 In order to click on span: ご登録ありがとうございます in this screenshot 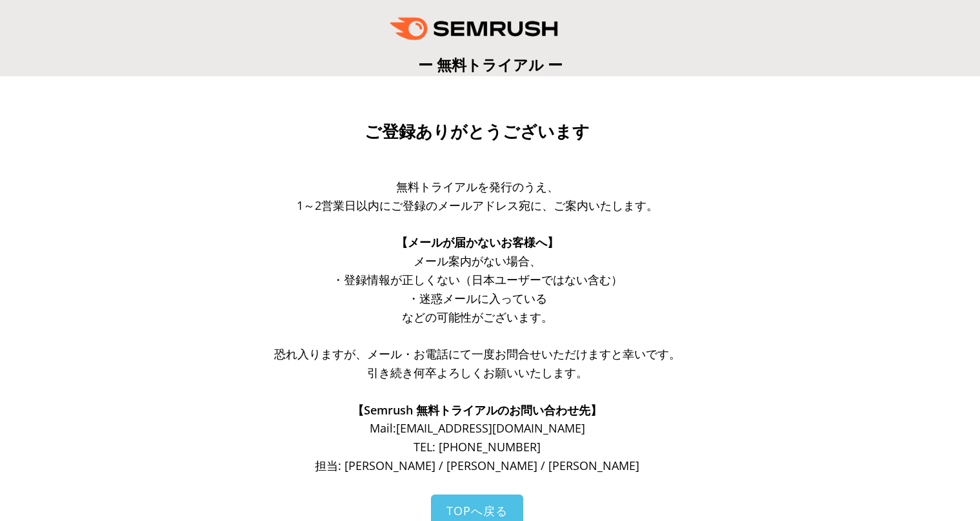, I will do `click(476, 131)`.